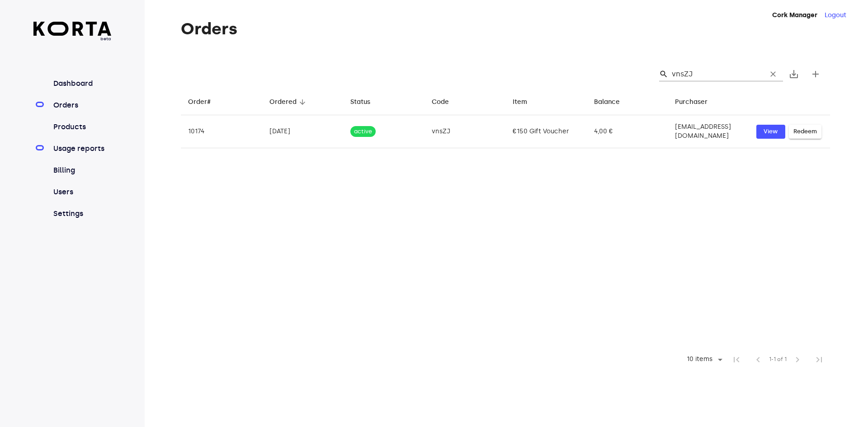 The height and width of the screenshot is (427, 868). I want to click on div: Order#, so click(199, 102).